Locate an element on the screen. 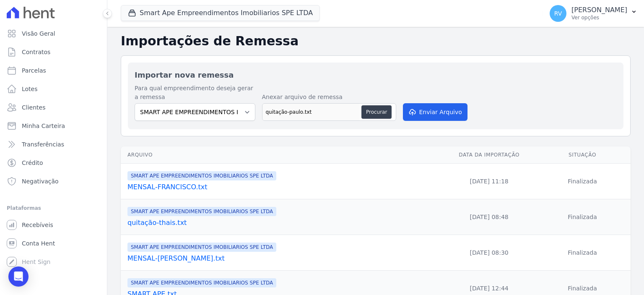  a: Minha Carteira is located at coordinates (53, 126).